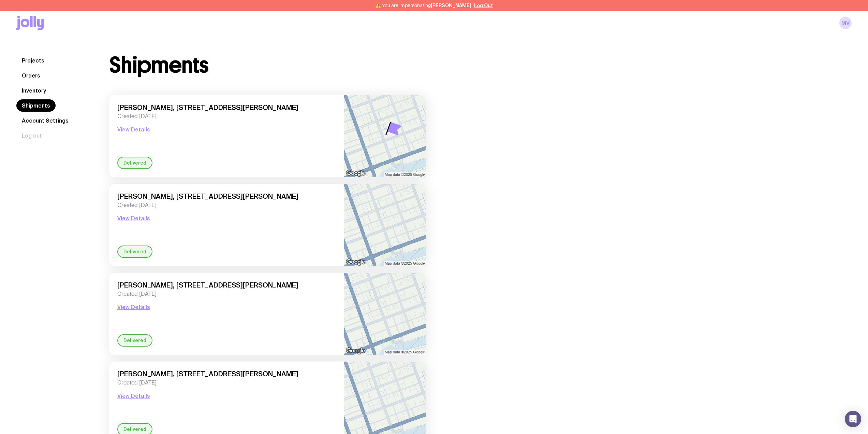 The image size is (868, 434). What do you see at coordinates (36, 105) in the screenshot?
I see `a: Shipments` at bounding box center [36, 105].